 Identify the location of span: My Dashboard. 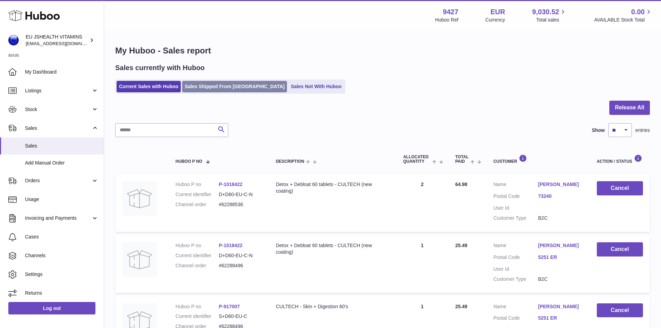
(62, 72).